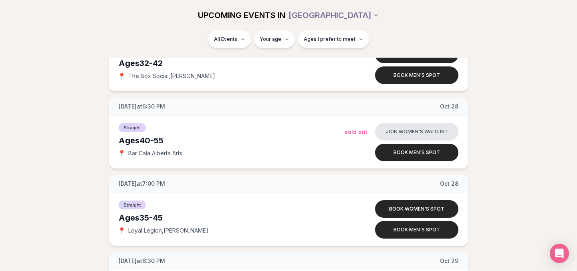 Image resolution: width=577 pixels, height=271 pixels. Describe the element at coordinates (417, 132) in the screenshot. I see `a: Join women's waitlist` at that location.